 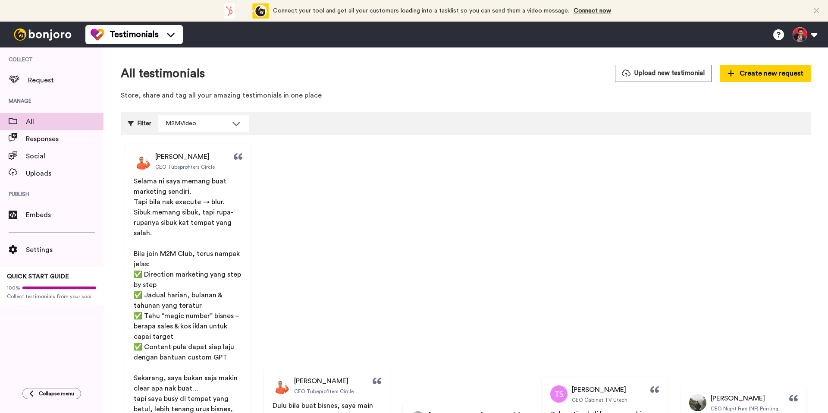 I want to click on div: M2MVideo, so click(x=197, y=123).